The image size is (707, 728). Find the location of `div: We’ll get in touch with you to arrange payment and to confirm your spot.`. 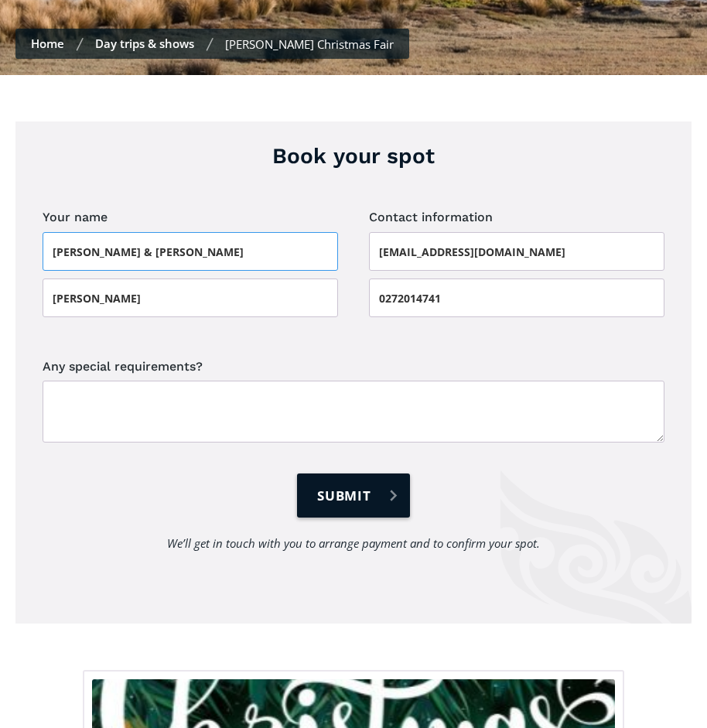

div: We’ll get in touch with you to arrange payment and to confirm your spot. is located at coordinates (353, 544).